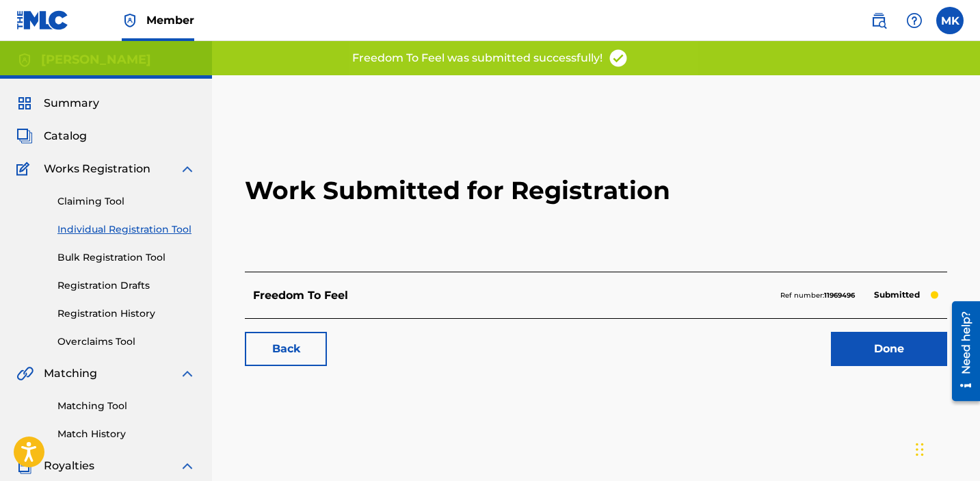  I want to click on a: CatalogCatalog, so click(51, 136).